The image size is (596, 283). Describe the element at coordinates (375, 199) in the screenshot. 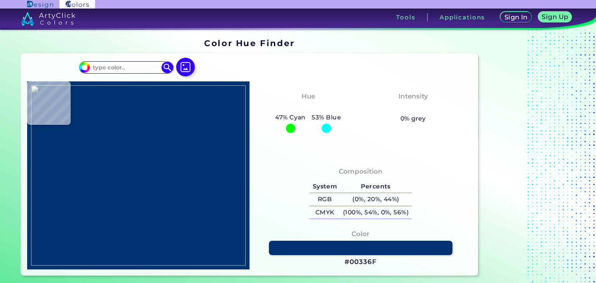

I see `h5: (0%, 20%, 44%)` at that location.